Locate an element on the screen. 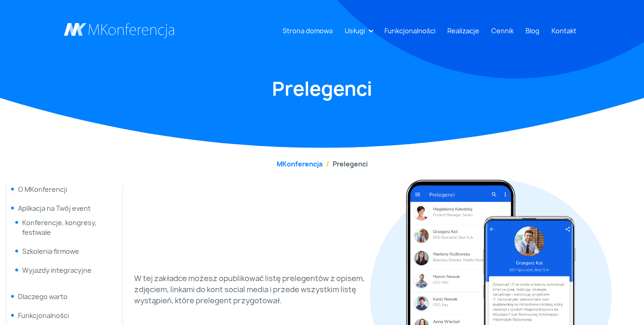 The image size is (644, 325). h1: Prelegenci is located at coordinates (322, 89).